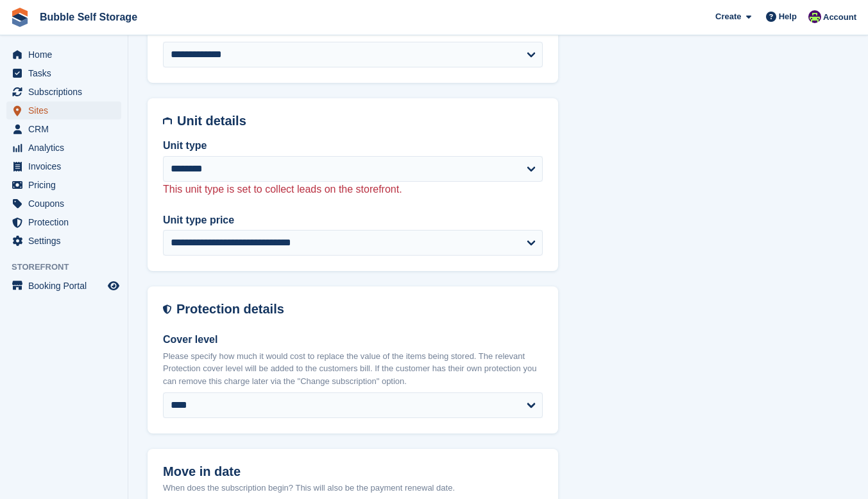  Describe the element at coordinates (66, 286) in the screenshot. I see `span: Booking Portal` at that location.